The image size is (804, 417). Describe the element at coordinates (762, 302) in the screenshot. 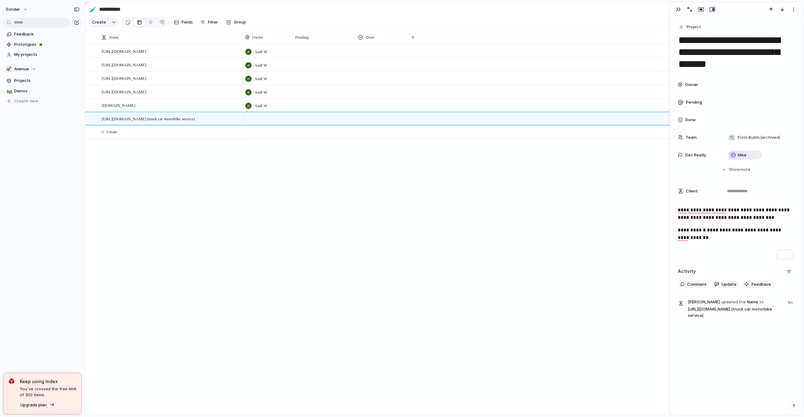

I see `span: to` at that location.